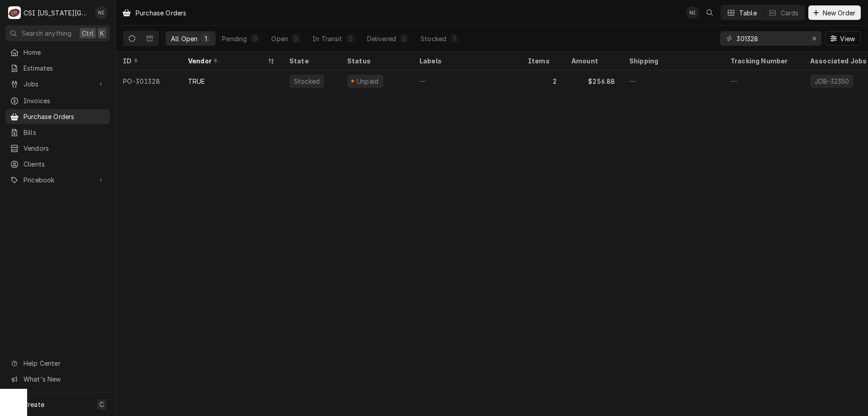  Describe the element at coordinates (843, 38) in the screenshot. I see `button: View` at that location.